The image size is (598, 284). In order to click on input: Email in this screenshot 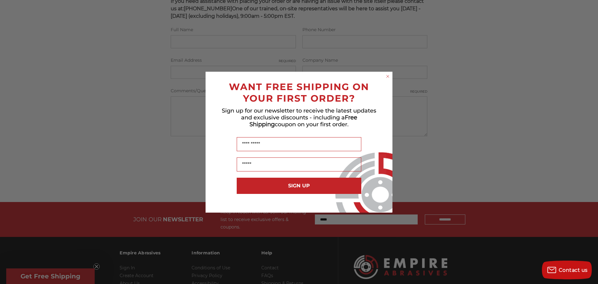, I will do `click(299, 164)`.